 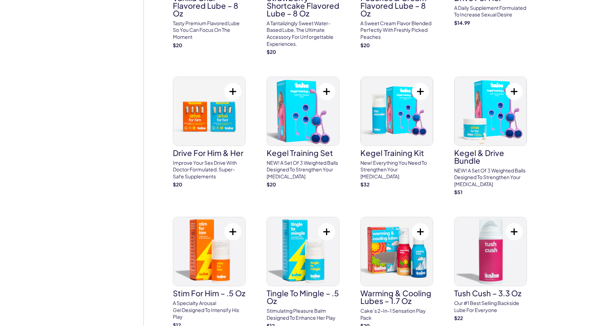 I want to click on a: drive for him & herdrive for him & herImprove your sex drive with doctor formulated, super-safe s..., so click(x=209, y=132).